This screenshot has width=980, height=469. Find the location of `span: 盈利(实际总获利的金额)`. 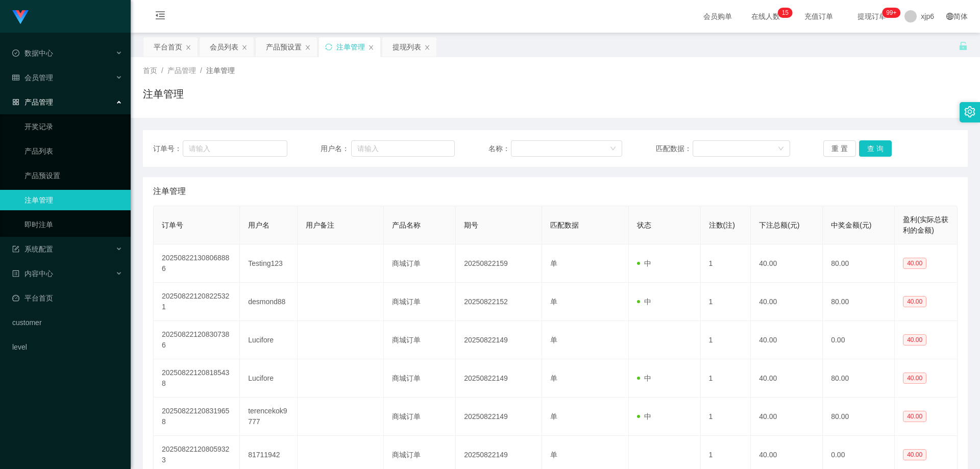

span: 盈利(实际总获利的金额) is located at coordinates (926, 225).